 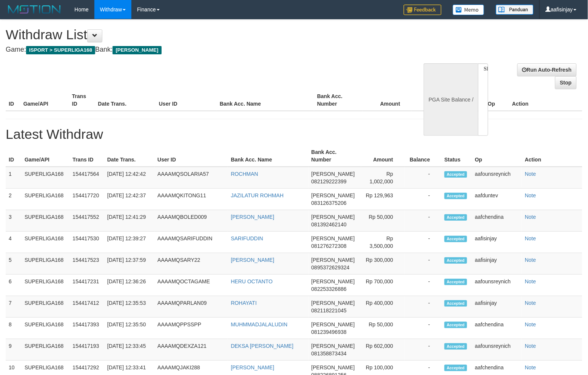 What do you see at coordinates (329, 332) in the screenshot?
I see `span: 081239496938` at bounding box center [329, 332].